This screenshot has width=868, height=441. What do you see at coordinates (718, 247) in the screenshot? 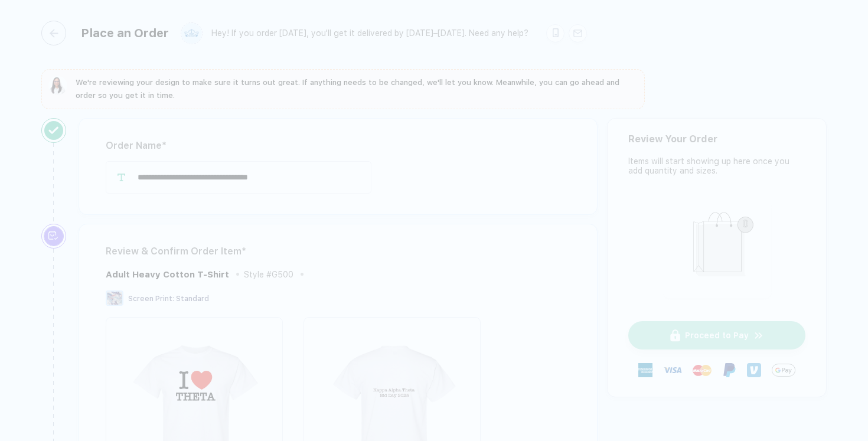
I see `img: shopping_bag.png` at bounding box center [718, 247].